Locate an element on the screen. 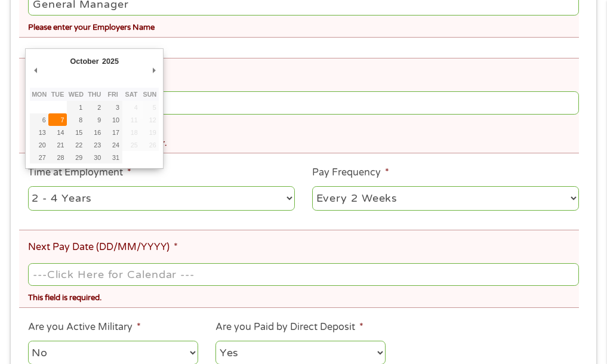  button: Next Month is located at coordinates (154, 70).